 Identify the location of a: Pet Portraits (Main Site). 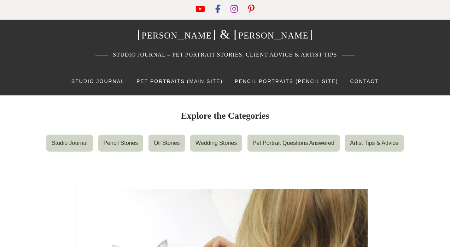
(180, 81).